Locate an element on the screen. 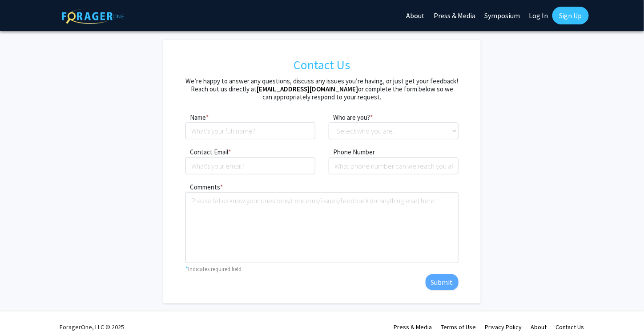 This screenshot has height=331, width=644. label: Who are you? is located at coordinates (349, 118).